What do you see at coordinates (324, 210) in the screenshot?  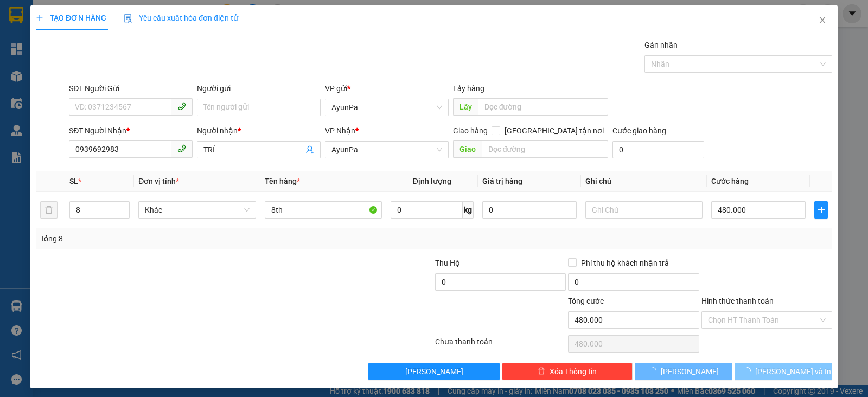 I see `input: VD: Bàn, Ghế` at bounding box center [324, 210].